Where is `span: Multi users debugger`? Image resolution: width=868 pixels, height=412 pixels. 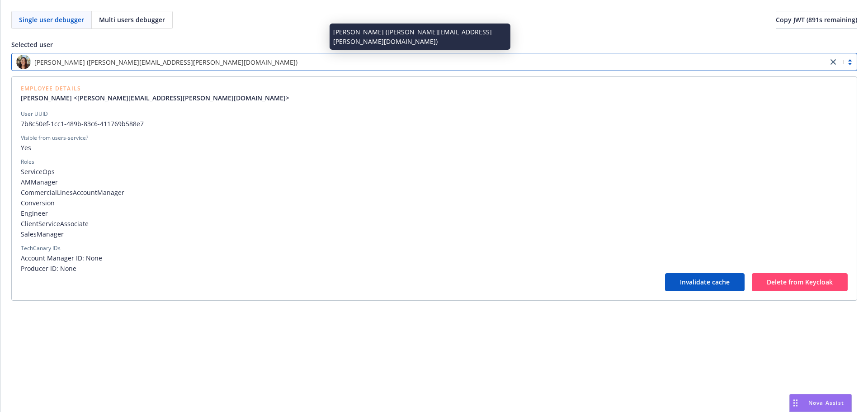
span: Multi users debugger is located at coordinates (132, 20).